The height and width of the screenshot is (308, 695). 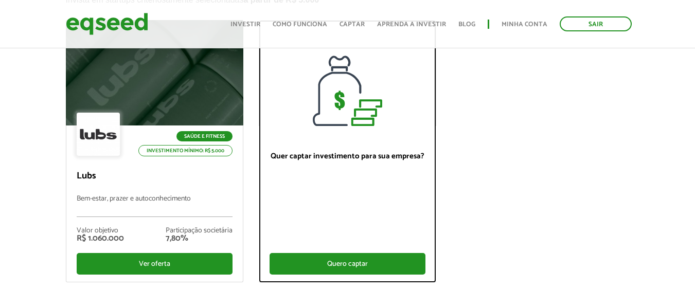 I want to click on div: R$ 1.060.000, so click(x=100, y=239).